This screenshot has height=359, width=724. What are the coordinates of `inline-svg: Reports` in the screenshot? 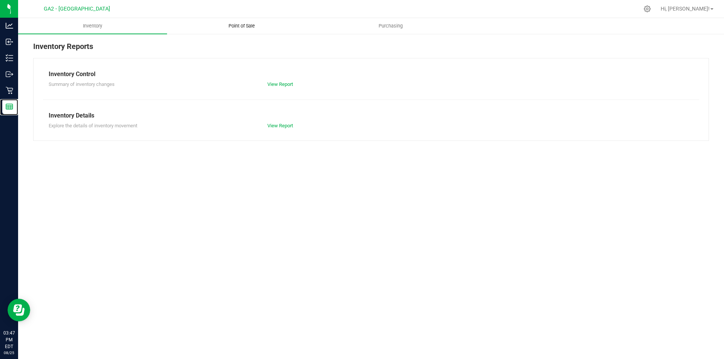 It's located at (9, 107).